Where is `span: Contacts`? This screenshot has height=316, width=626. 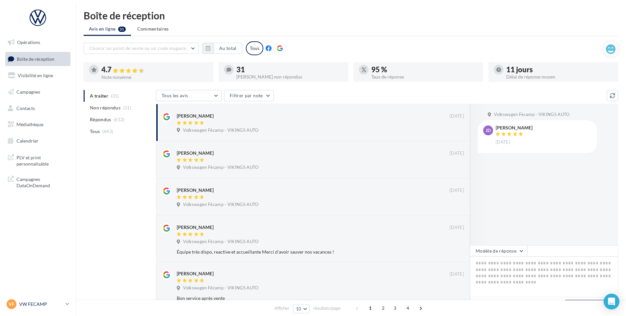 span: Contacts is located at coordinates (26, 108).